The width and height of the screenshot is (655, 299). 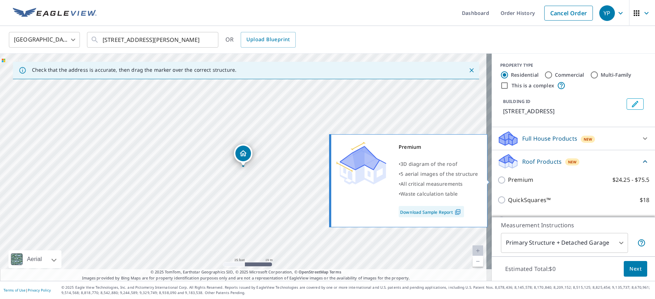 I want to click on span: 5 aerial images of the structure, so click(x=439, y=174).